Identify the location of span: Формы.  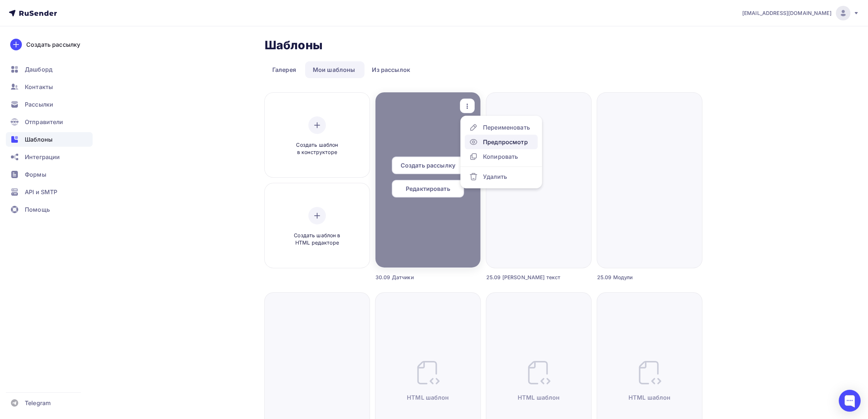
(35, 175).